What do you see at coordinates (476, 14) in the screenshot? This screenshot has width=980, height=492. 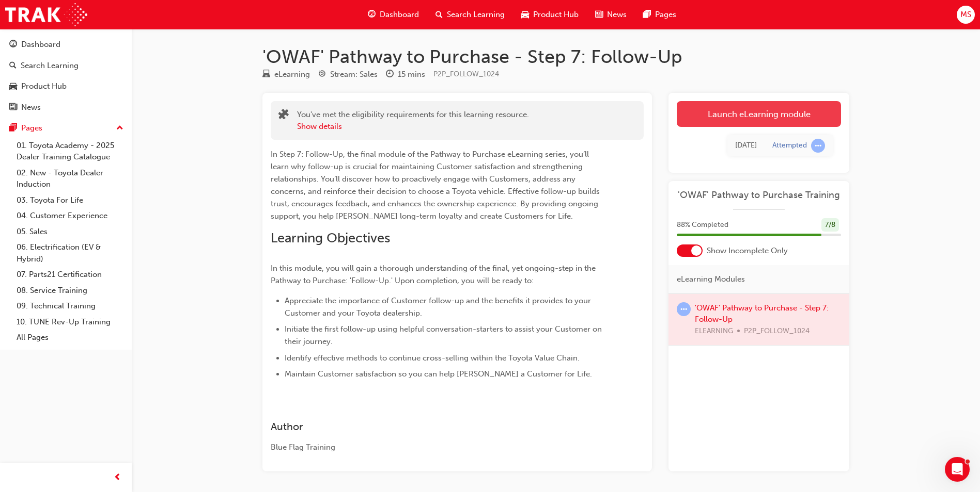 I see `span: Search Learning` at bounding box center [476, 14].